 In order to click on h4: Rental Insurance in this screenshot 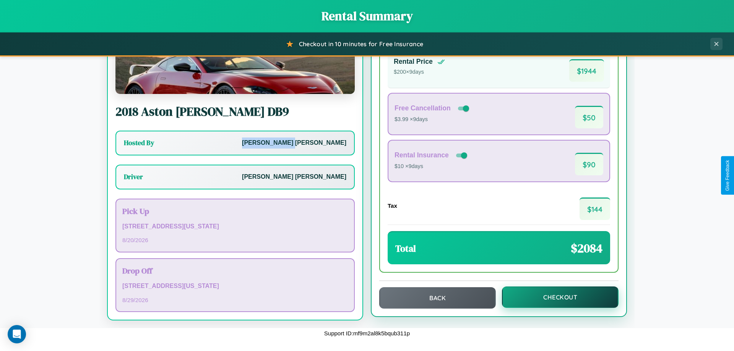, I will do `click(422, 155)`.